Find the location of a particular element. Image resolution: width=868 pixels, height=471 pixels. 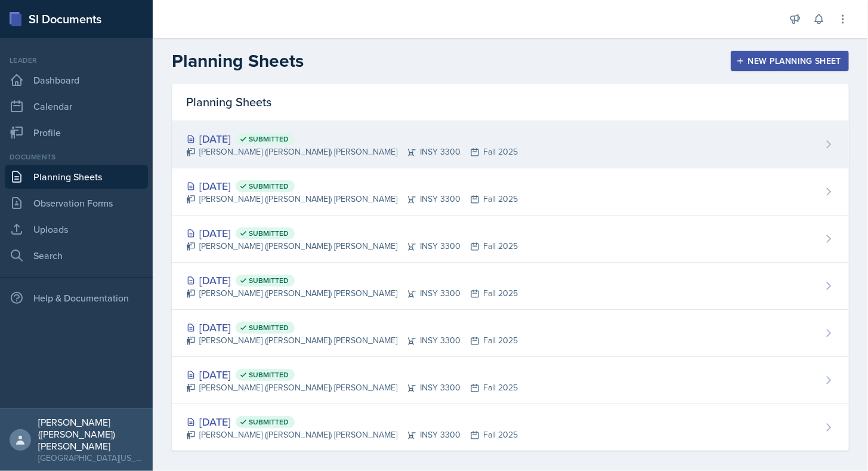

div: Documents is located at coordinates (77, 157).